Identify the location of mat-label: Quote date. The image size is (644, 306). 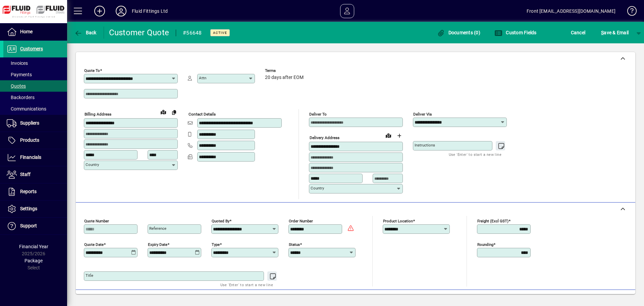
(94, 244).